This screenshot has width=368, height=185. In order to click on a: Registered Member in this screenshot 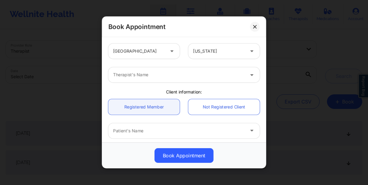, I will do `click(144, 107)`.